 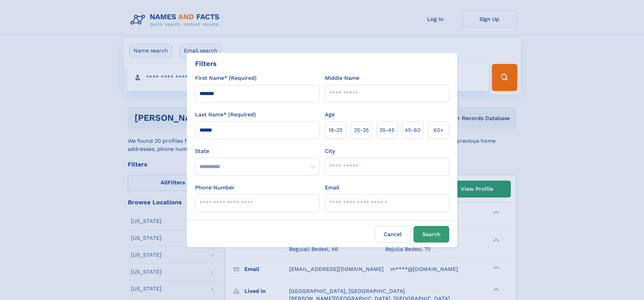 I want to click on span: 18‑25, so click(x=335, y=130).